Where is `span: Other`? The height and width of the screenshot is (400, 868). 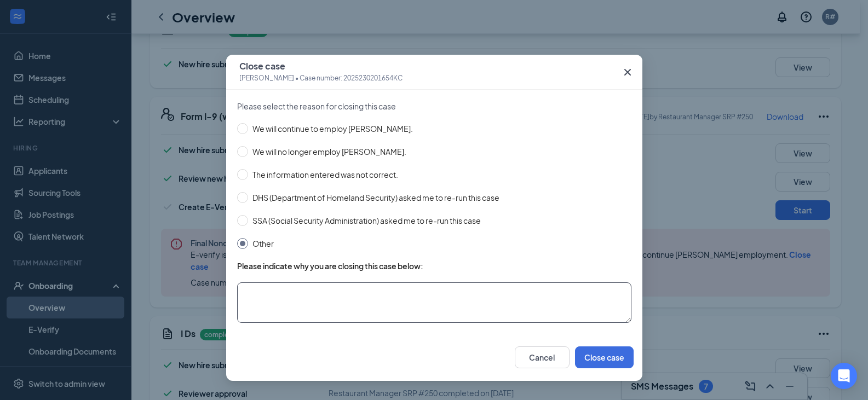
span: Other is located at coordinates (263, 243).